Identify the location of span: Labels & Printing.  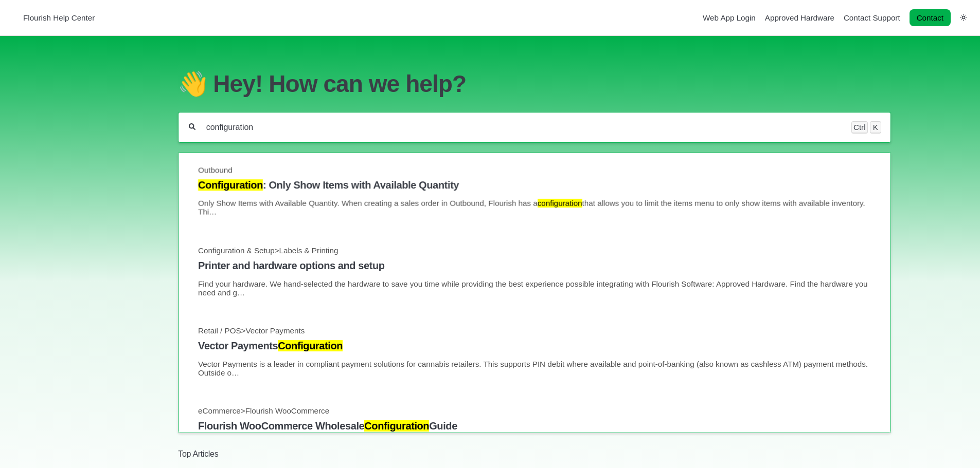
(309, 250).